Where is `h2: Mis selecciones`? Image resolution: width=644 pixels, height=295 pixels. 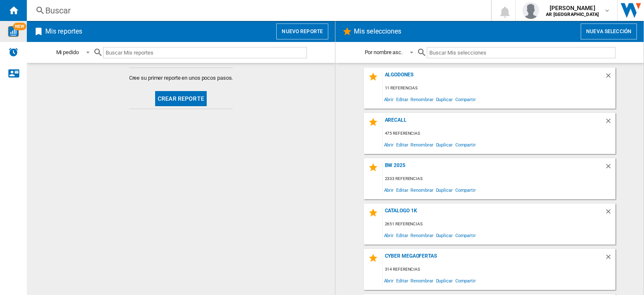 h2: Mis selecciones is located at coordinates (378, 31).